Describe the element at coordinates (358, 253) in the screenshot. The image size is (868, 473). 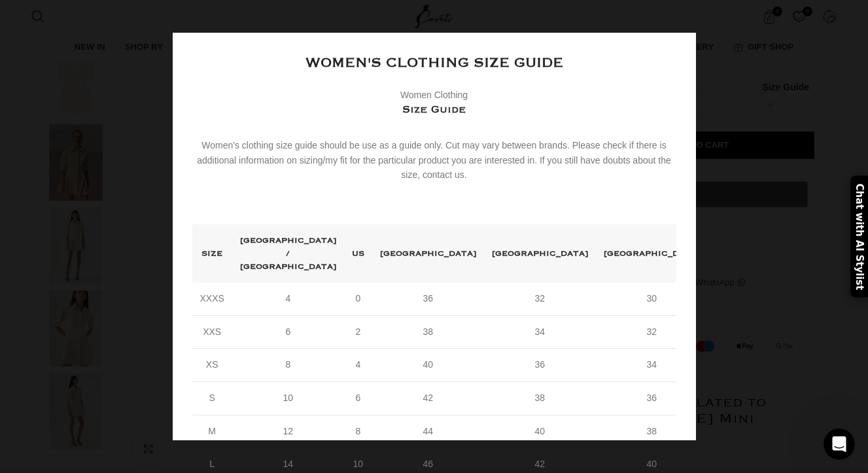
I see `td: US` at that location.